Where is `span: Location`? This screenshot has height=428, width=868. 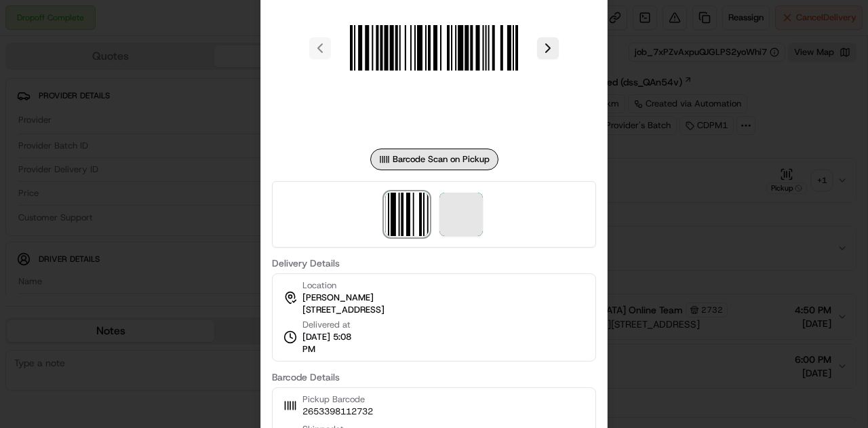 span: Location is located at coordinates (319, 286).